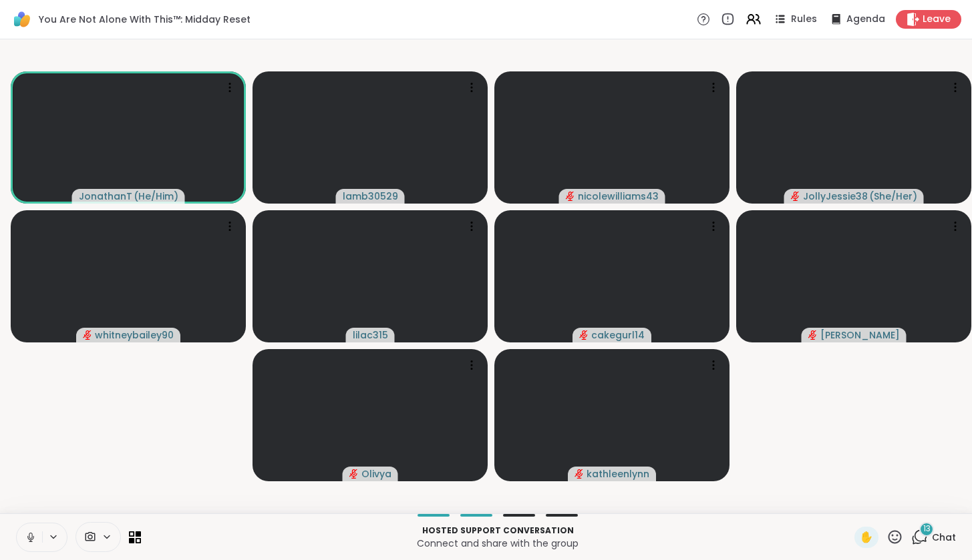 Image resolution: width=972 pixels, height=560 pixels. Describe the element at coordinates (497, 544) in the screenshot. I see `p: Connect and share with the group` at that location.